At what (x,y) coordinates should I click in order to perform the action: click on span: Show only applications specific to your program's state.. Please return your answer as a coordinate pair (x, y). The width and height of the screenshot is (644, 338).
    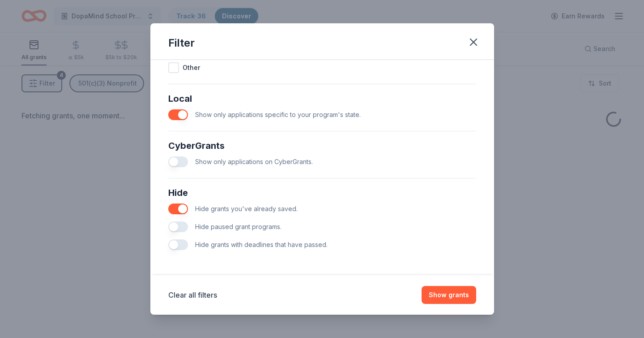
    Looking at the image, I should click on (278, 114).